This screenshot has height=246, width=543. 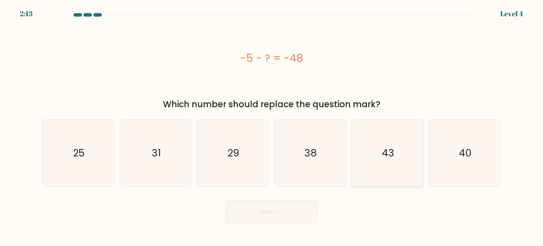 I want to click on text: 29, so click(x=234, y=152).